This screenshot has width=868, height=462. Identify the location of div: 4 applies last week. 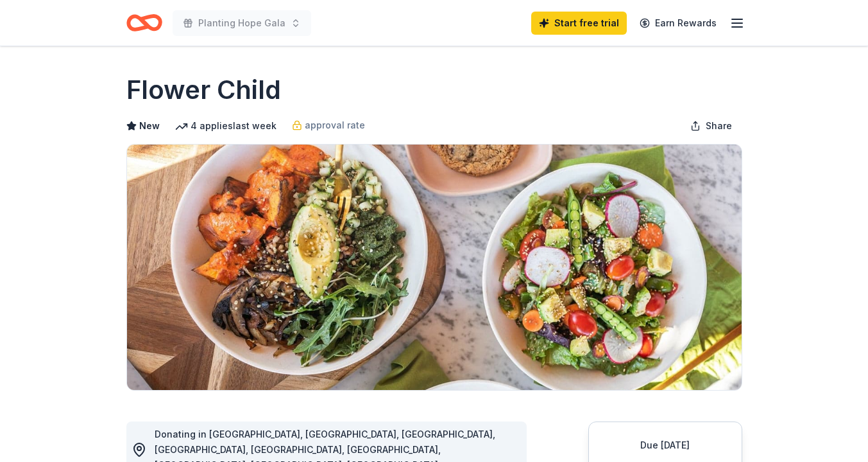
(226, 126).